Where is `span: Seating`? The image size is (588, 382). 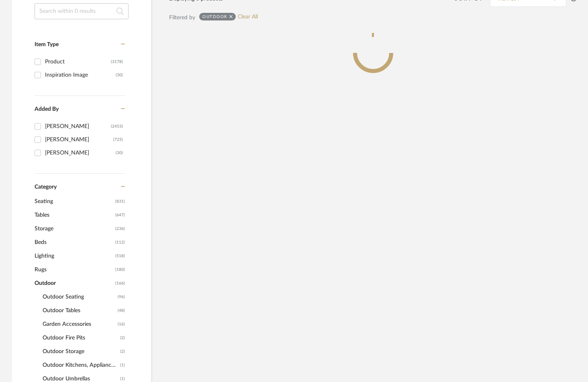
span: Seating is located at coordinates (74, 202).